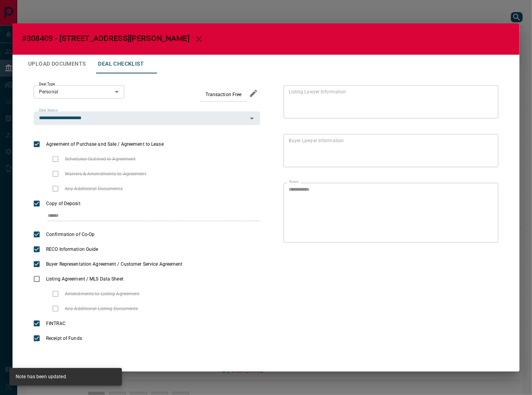  I want to click on button: Open, so click(252, 118).